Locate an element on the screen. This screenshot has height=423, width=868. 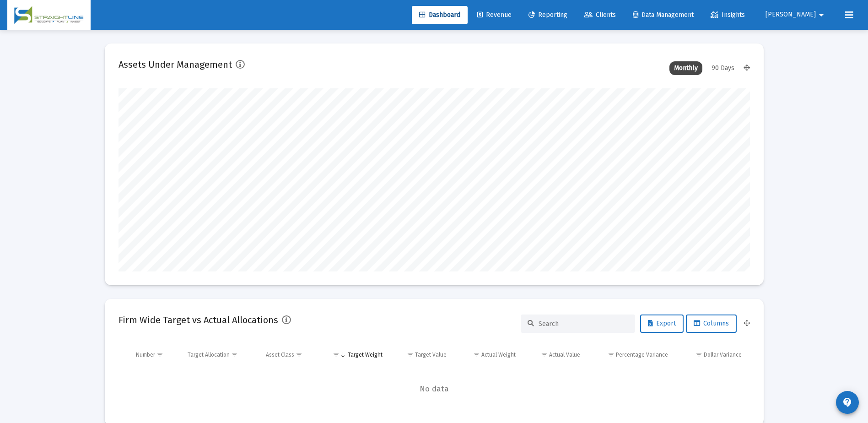
td: Column Actual Weight is located at coordinates (488, 355).